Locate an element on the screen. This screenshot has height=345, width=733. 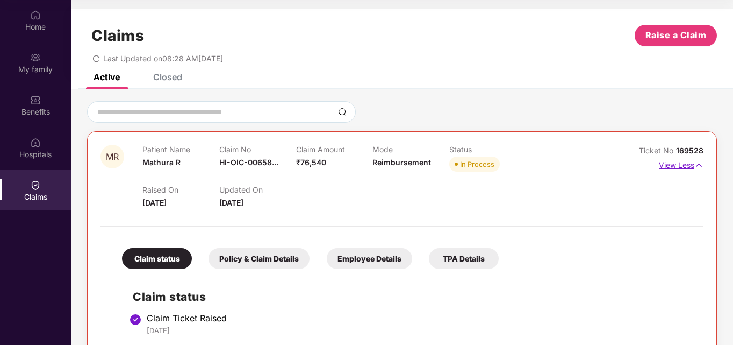
span: MR is located at coordinates (112, 156).